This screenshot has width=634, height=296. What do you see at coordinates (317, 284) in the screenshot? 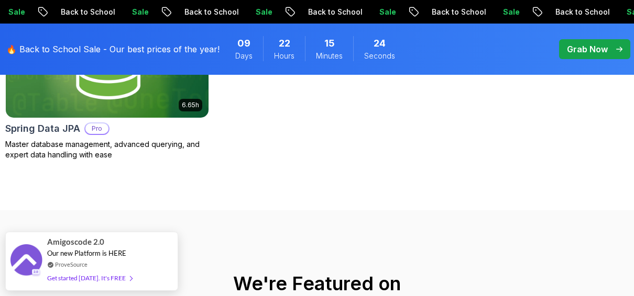
I see `h2: We're Featured on` at bounding box center [317, 284].